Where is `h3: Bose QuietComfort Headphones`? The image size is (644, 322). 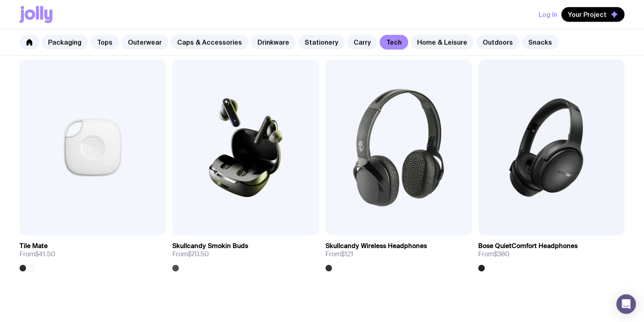
h3: Bose QuietComfort Headphones is located at coordinates (528, 246).